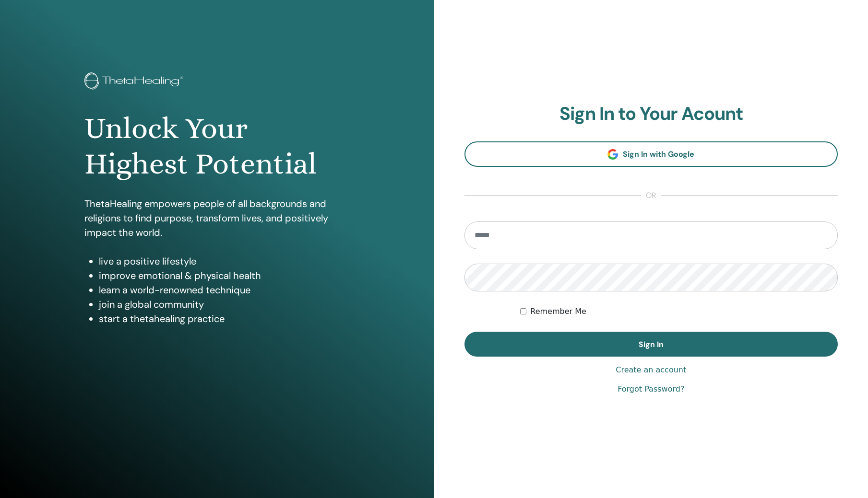 The height and width of the screenshot is (498, 868). I want to click on h1: Unlock Your Highest Potential, so click(217, 147).